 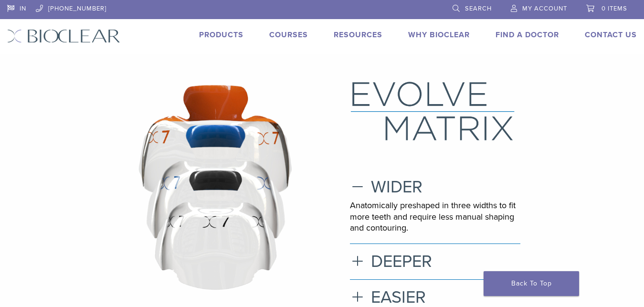 I want to click on span: My Account, so click(x=545, y=9).